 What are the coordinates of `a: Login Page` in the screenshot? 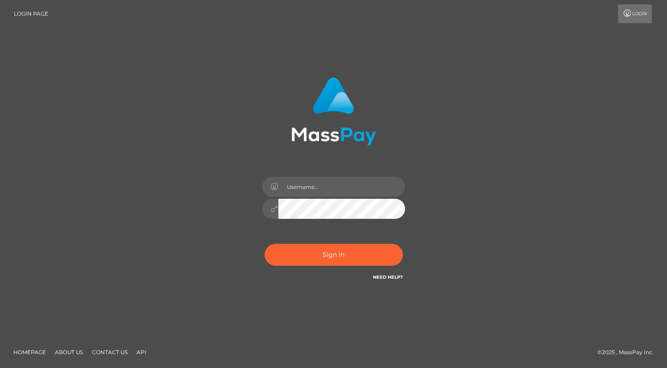 It's located at (31, 14).